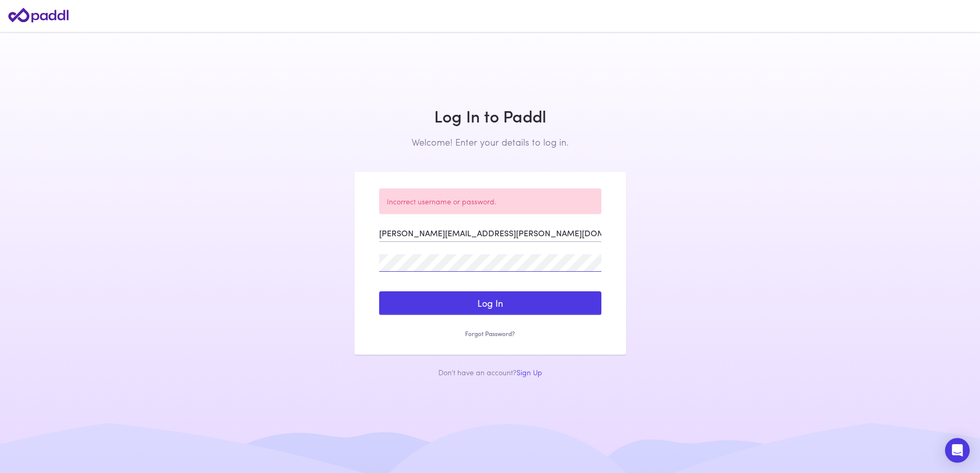  I want to click on div: Open Intercom Messenger, so click(957, 450).